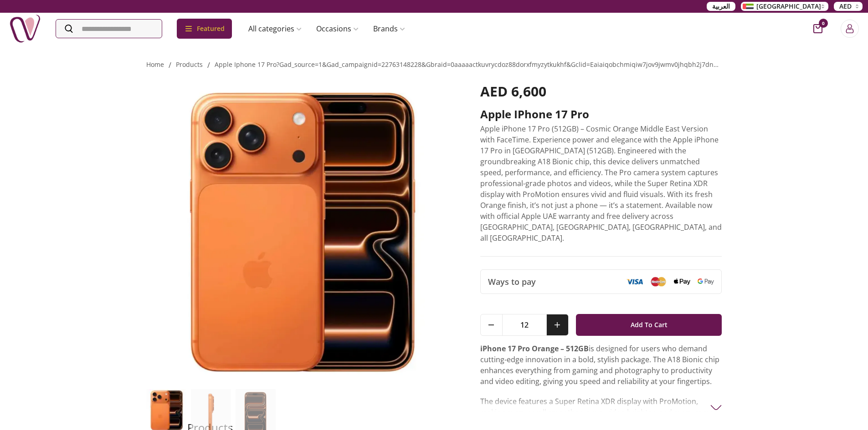 The height and width of the screenshot is (430, 868). Describe the element at coordinates (300, 234) in the screenshot. I see `img: Apple iPhone 17 Pro Apple iPhone 17 Pro Orange – 512GB iPhone 17 Pro iPhone Orange آبل آيفون 17 ب...` at that location.